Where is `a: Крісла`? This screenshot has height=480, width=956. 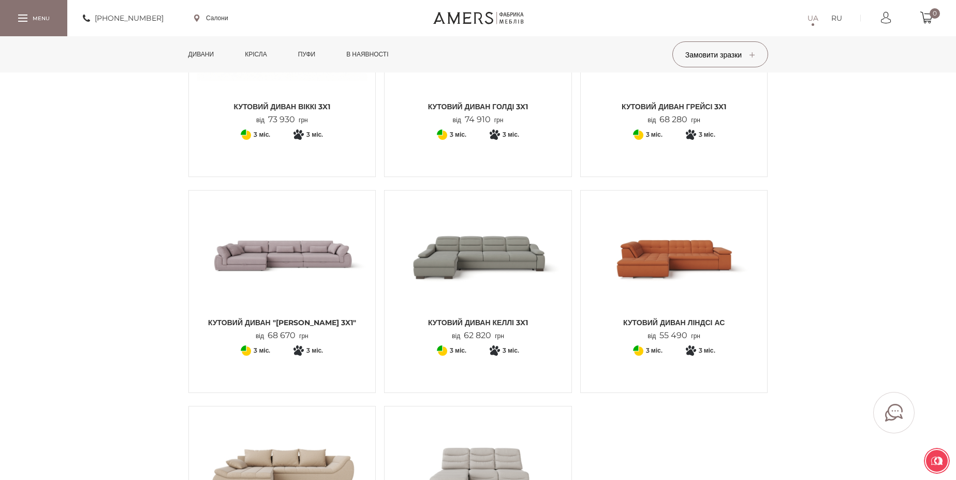 a: Крісла is located at coordinates (256, 54).